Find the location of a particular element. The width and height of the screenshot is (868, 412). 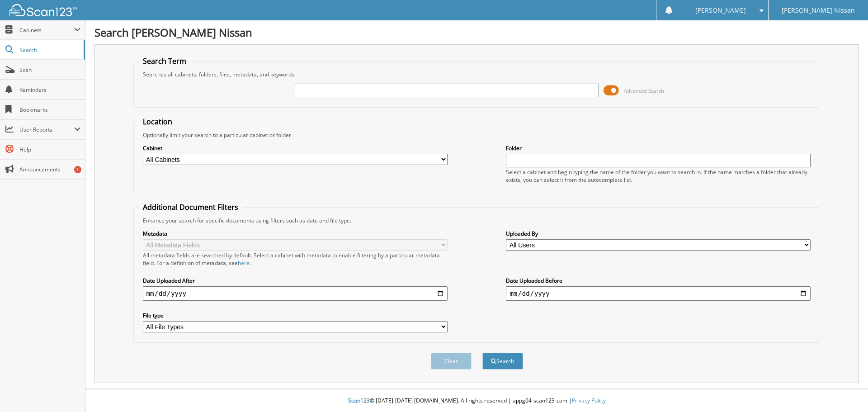

span: User Reports is located at coordinates (46, 129).